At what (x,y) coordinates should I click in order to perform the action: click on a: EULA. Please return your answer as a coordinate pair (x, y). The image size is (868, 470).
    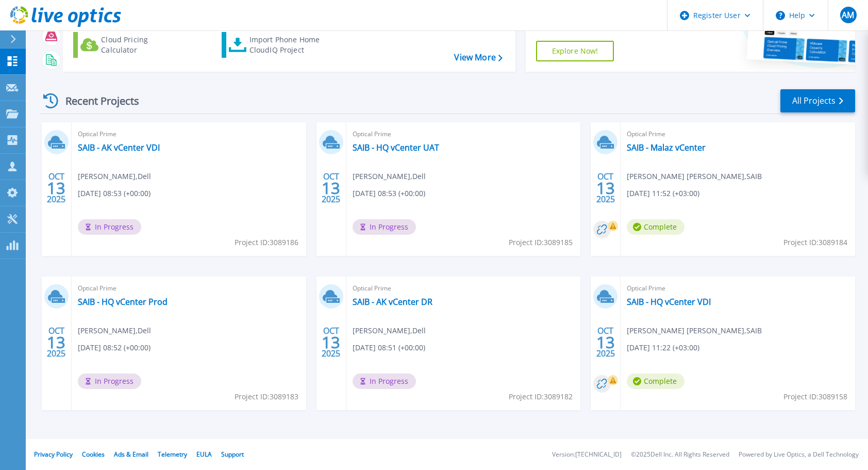
    Looking at the image, I should click on (204, 454).